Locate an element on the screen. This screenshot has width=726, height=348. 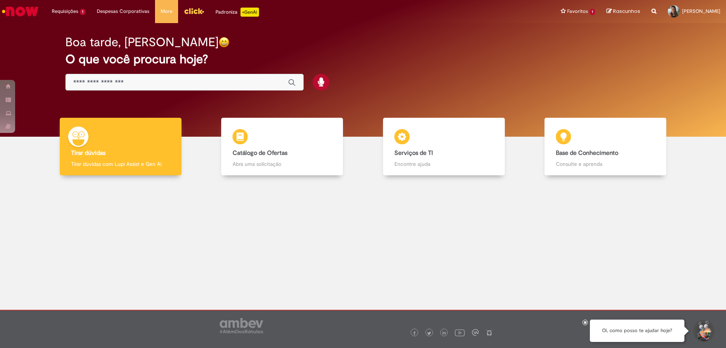
a: Serviços de TI Encontre ajuda is located at coordinates (444, 146).